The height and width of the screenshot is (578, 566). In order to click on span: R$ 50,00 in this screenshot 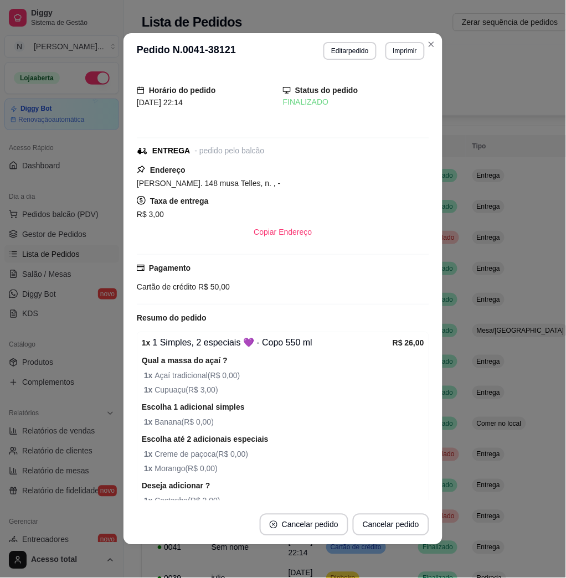, I will do `click(213, 287)`.